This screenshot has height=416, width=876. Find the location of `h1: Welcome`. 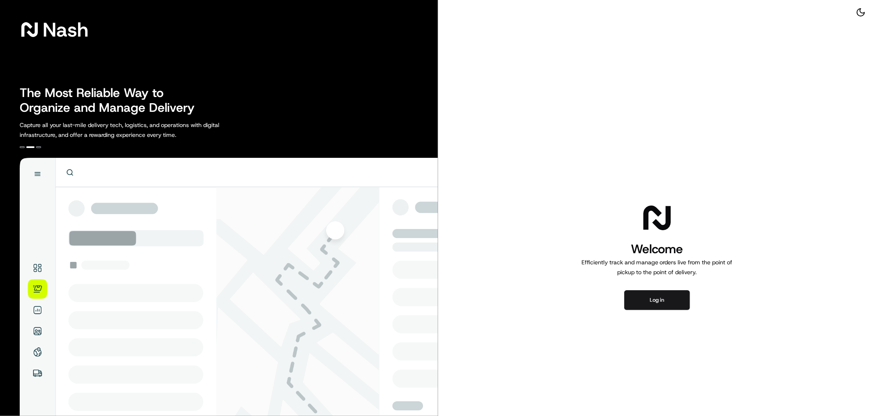

h1: Welcome is located at coordinates (657, 249).